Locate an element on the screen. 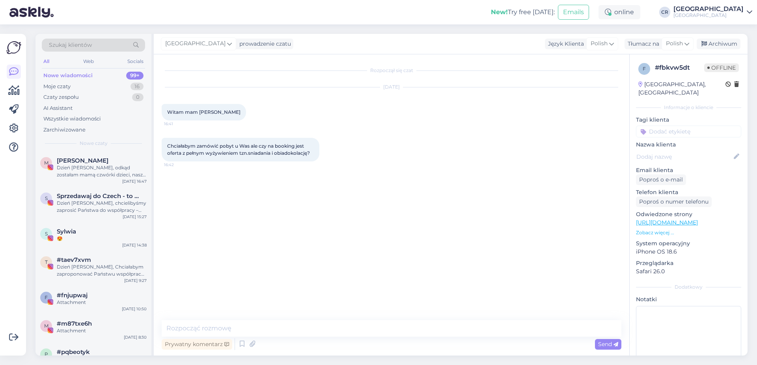 This screenshot has height=365, width=757. div: CR is located at coordinates (665, 12).